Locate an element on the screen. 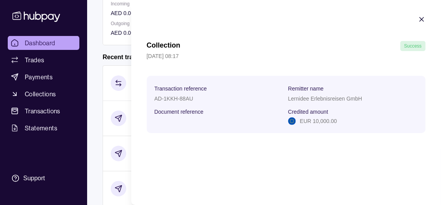  img: eu is located at coordinates (292, 121).